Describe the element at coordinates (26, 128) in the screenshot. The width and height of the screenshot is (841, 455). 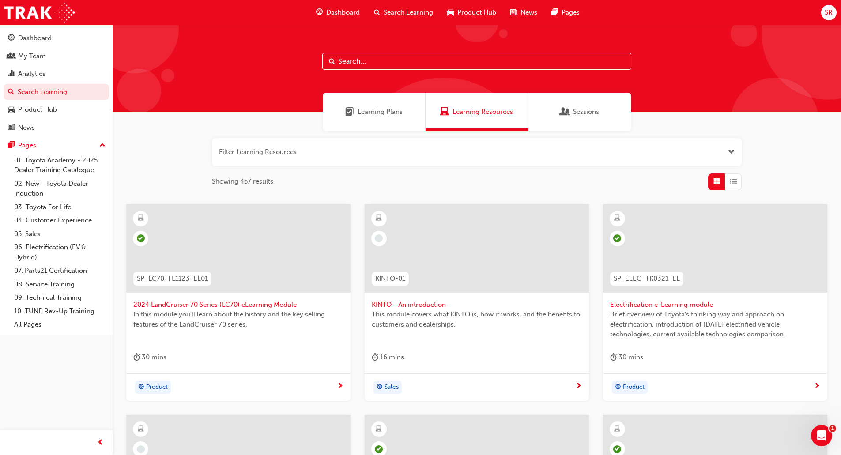
I see `div: News` at that location.